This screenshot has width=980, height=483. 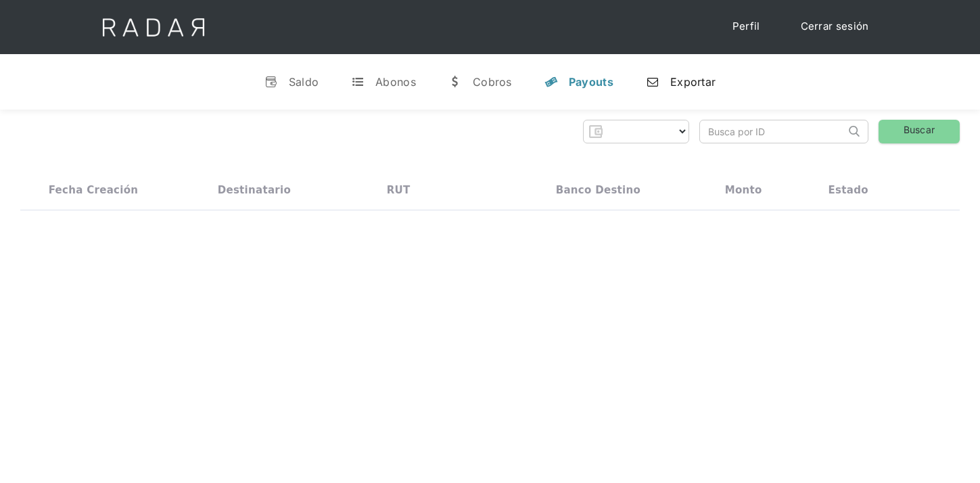 I want to click on div: Destinatario, so click(x=254, y=190).